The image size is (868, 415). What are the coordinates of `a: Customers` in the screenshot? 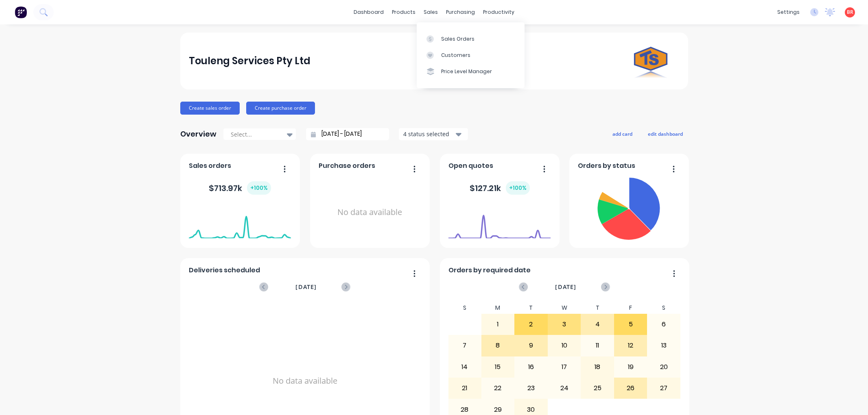 It's located at (470, 55).